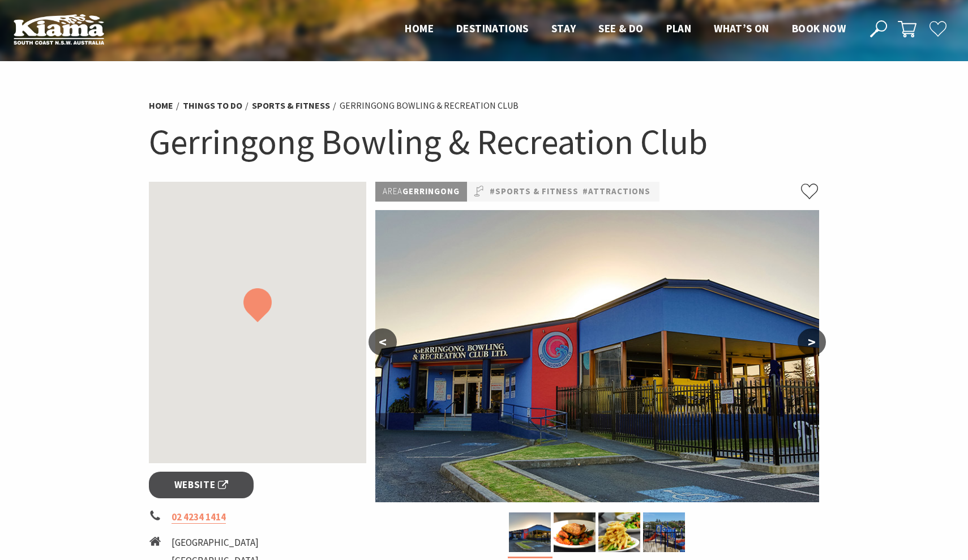  I want to click on nav: Main Menu, so click(625, 29).